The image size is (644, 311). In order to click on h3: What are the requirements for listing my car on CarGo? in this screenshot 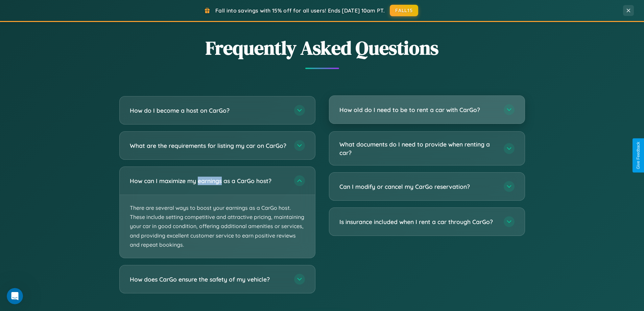, I will do `click(209, 145)`.